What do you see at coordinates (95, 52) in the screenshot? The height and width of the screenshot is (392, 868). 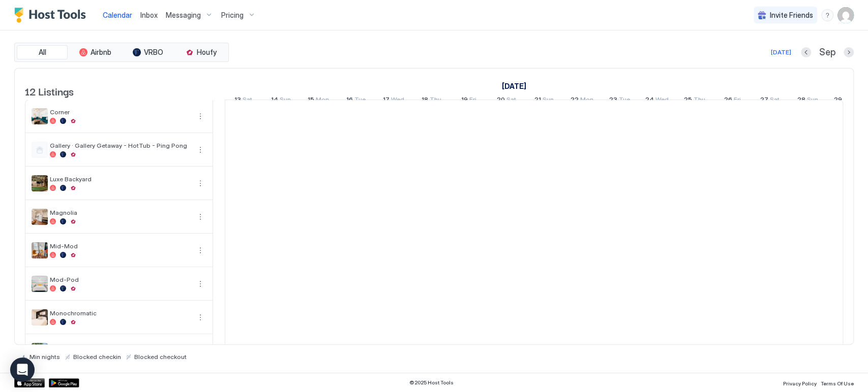 I see `button: Airbnb` at bounding box center [95, 52].